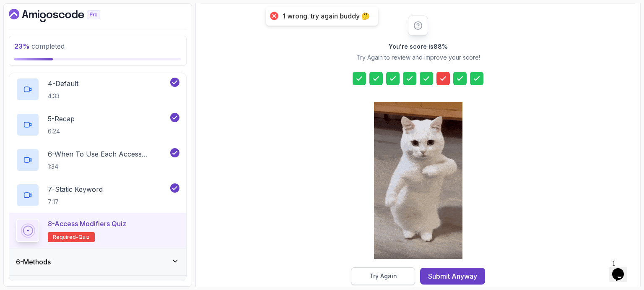 The image size is (644, 290). I want to click on span: 23 %, so click(22, 46).